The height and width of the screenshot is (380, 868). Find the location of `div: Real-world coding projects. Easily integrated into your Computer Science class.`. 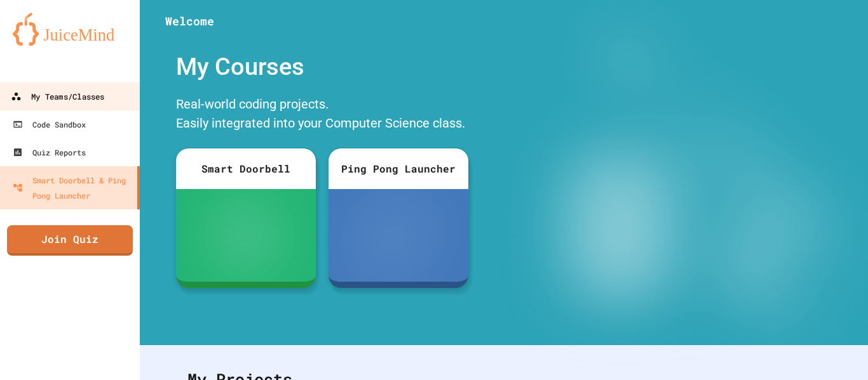

div: Real-world coding projects. Easily integrated into your Computer Science class. is located at coordinates (323, 115).